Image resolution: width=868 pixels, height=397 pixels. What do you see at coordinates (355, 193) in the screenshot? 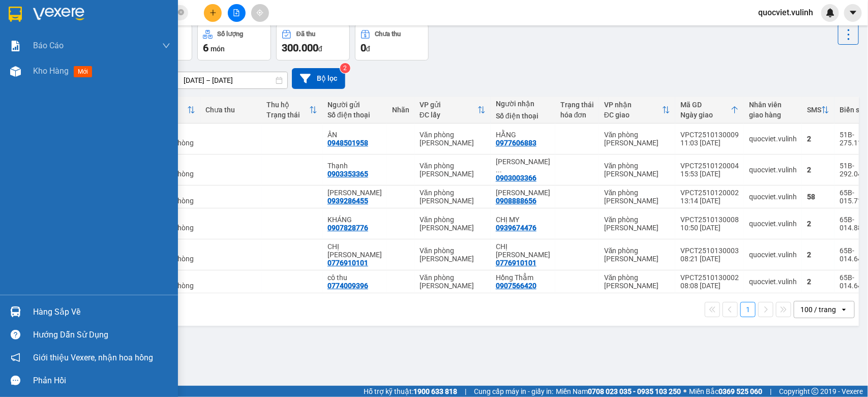
I see `div: Cảnh Hưng` at bounding box center [355, 193].